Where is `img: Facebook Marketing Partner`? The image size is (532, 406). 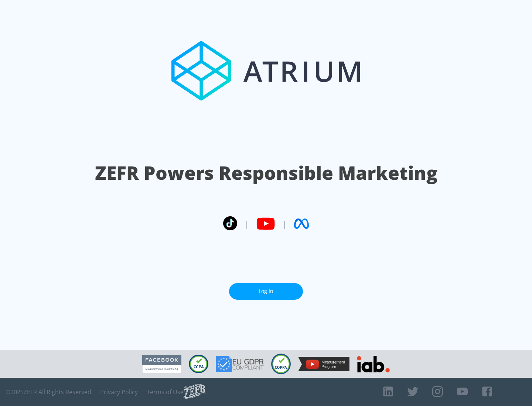
img: Facebook Marketing Partner is located at coordinates (162, 364).